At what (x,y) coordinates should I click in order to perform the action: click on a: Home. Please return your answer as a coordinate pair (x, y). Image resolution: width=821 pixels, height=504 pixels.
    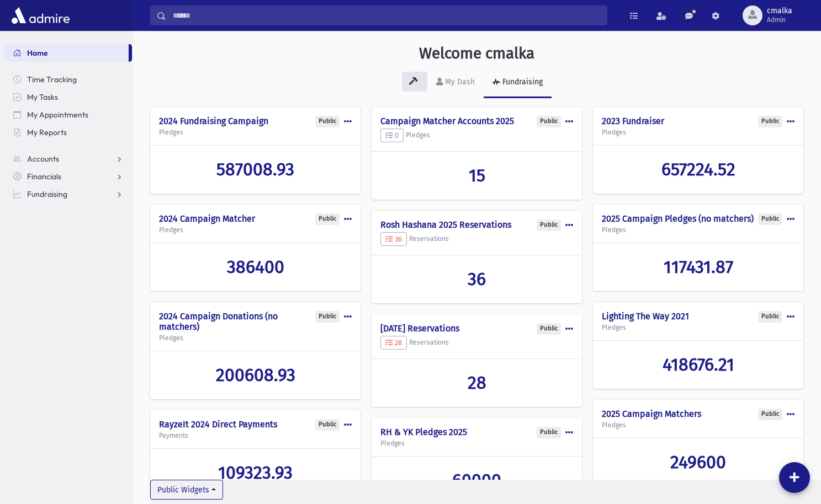
    Looking at the image, I should click on (67, 53).